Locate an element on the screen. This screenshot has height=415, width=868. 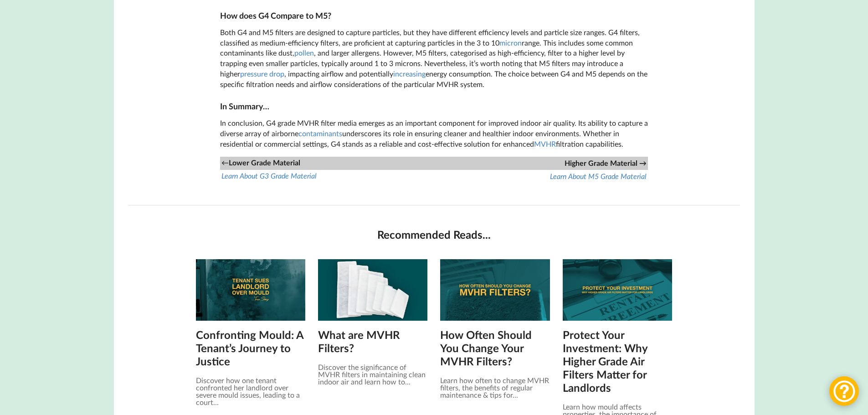
a: What are MVHR Filters? is located at coordinates (373, 341).